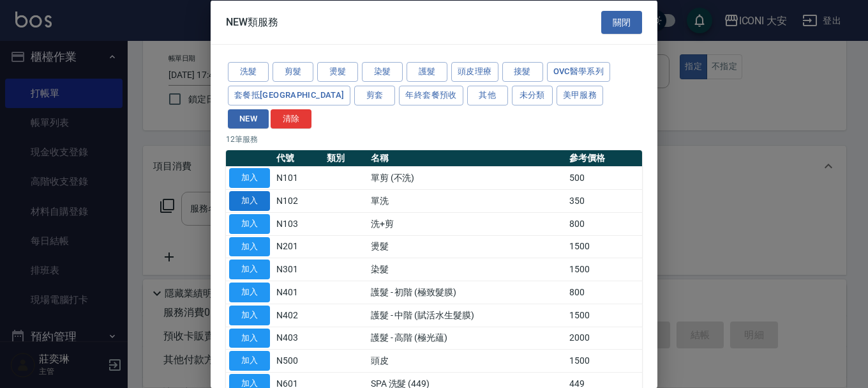 The width and height of the screenshot is (868, 388). I want to click on td: 燙髮, so click(467, 247).